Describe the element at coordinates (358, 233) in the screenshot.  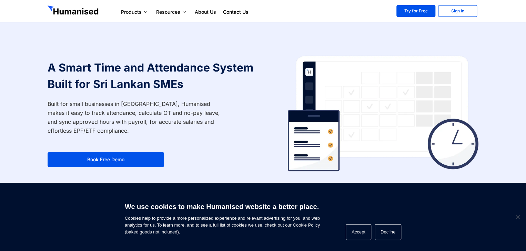
I see `button: Accept` at that location.